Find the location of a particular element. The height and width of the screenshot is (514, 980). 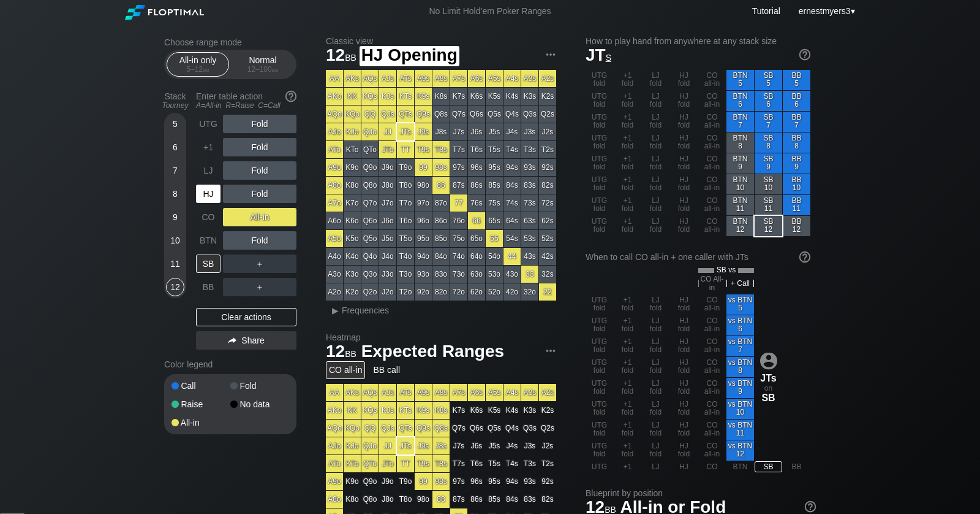

div: K2o is located at coordinates (352, 292).